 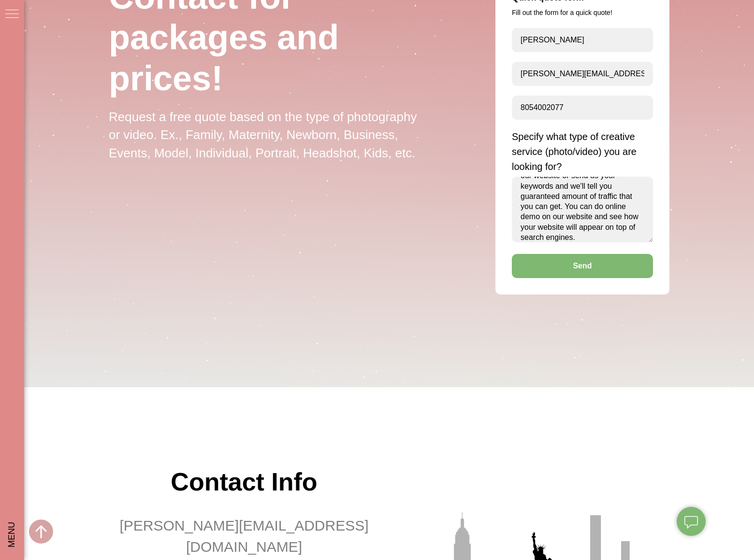 What do you see at coordinates (582, 40) in the screenshot?
I see `input: Name` at bounding box center [582, 40].